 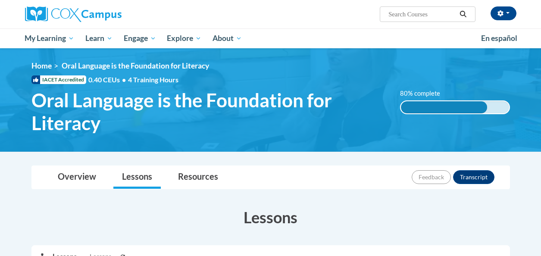 What do you see at coordinates (422, 14) in the screenshot?
I see `input: Search Courses` at bounding box center [422, 14].